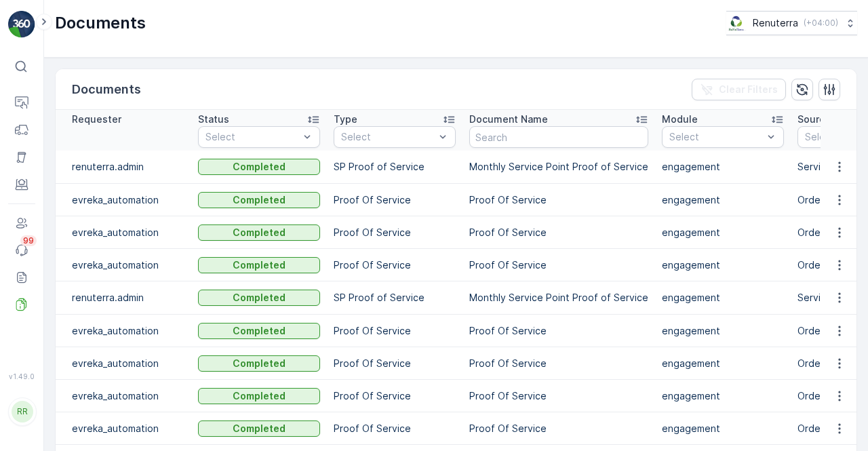  Describe the element at coordinates (738, 90) in the screenshot. I see `button: Clear Filters` at that location.